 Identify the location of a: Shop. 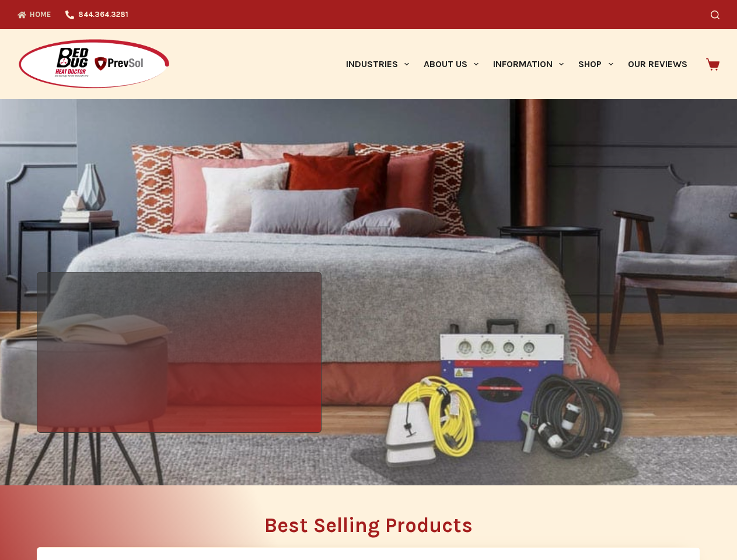
(596, 65).